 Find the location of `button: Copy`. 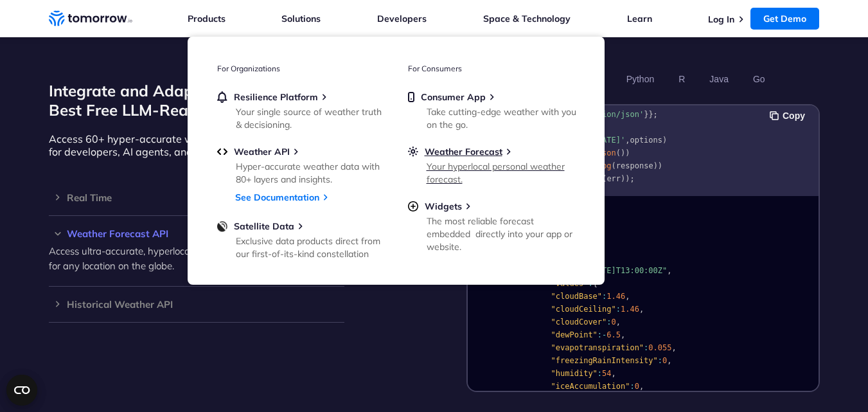

button: Copy is located at coordinates (789, 115).